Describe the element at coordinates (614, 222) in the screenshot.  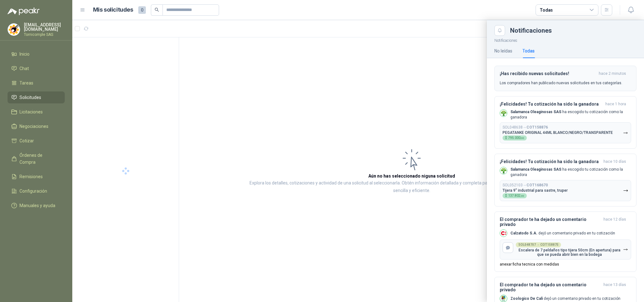
I see `span: hace 12 días` at that location.